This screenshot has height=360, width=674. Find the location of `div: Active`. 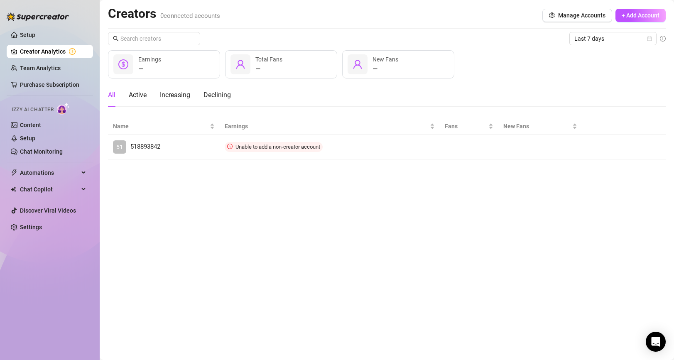

div: Active is located at coordinates (137, 95).